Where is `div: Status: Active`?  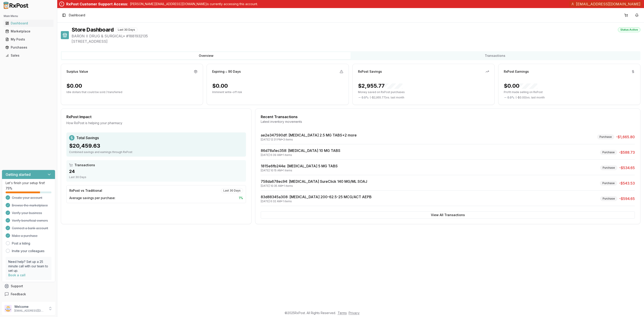
div: Status: Active is located at coordinates (629, 30).